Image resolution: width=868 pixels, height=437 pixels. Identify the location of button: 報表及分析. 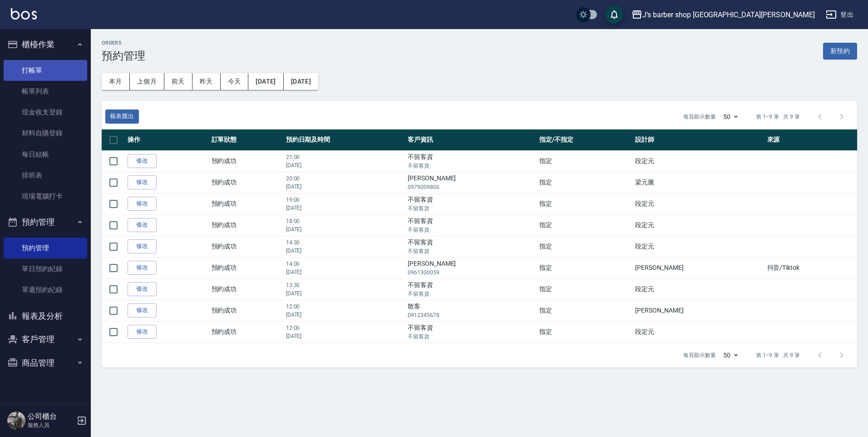
(46, 317).